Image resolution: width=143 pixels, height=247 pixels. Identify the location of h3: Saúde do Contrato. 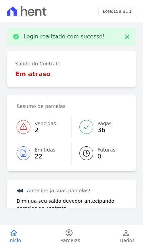
(38, 64).